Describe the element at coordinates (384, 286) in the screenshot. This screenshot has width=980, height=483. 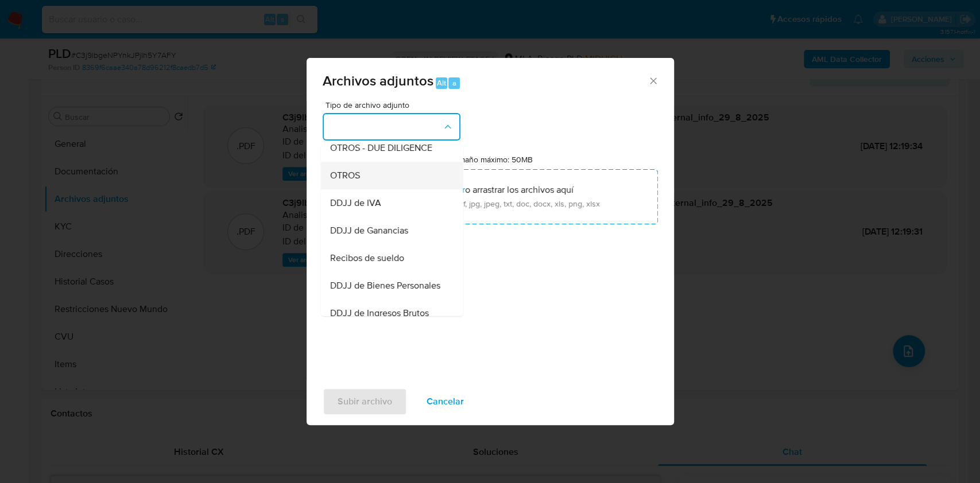
I see `span: DDJJ de Bienes Personales` at that location.